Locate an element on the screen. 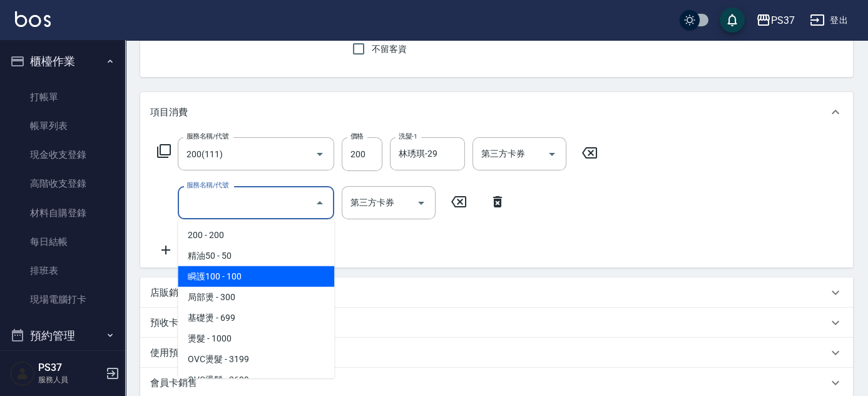 Image resolution: width=868 pixels, height=396 pixels. span: 局部燙 - 300 is located at coordinates (256, 296).